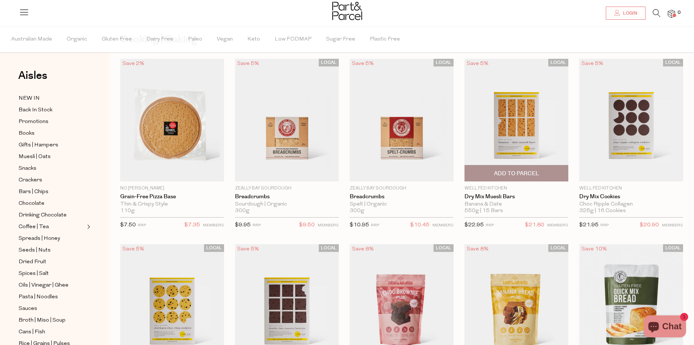  I want to click on span: Books, so click(27, 133).